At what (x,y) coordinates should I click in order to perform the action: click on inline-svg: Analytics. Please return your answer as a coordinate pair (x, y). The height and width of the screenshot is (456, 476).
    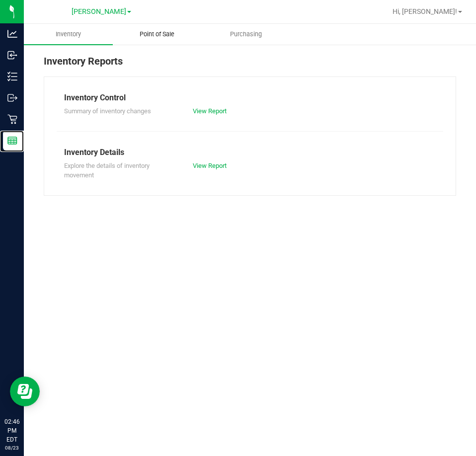
    Looking at the image, I should click on (12, 34).